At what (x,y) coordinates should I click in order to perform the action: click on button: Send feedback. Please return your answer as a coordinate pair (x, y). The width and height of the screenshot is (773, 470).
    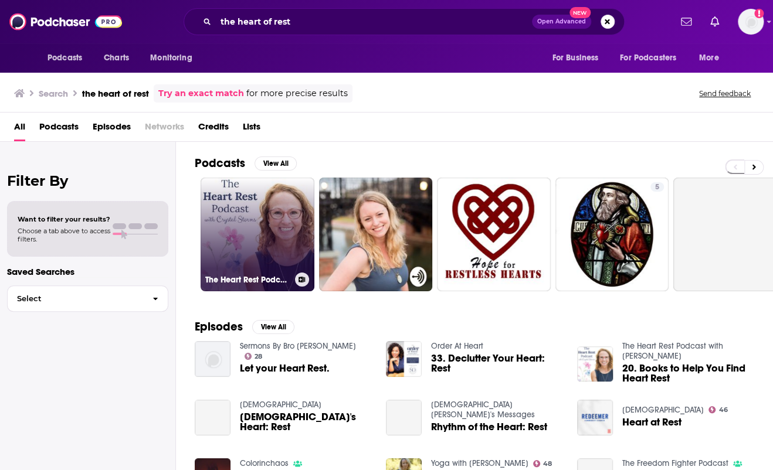
    Looking at the image, I should click on (725, 93).